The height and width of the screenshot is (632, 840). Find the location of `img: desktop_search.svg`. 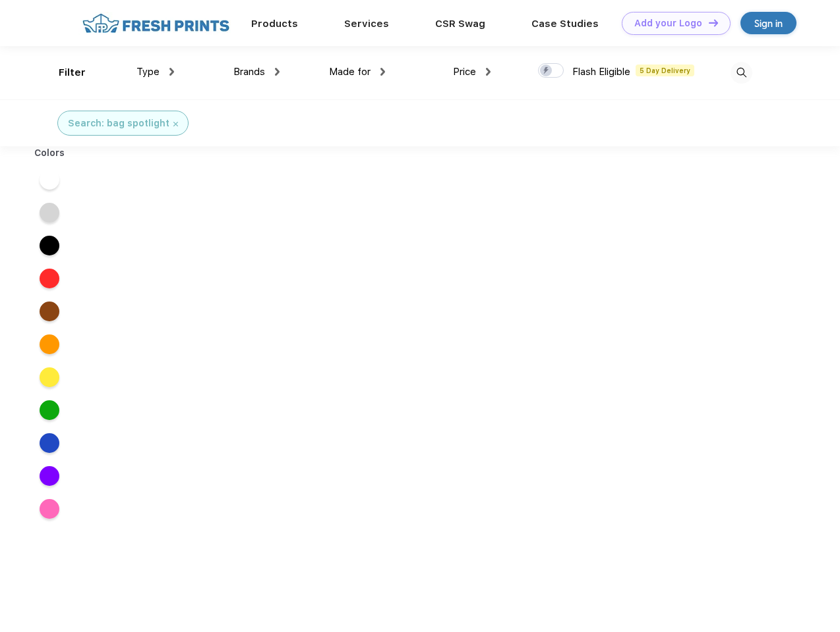

img: desktop_search.svg is located at coordinates (741, 73).